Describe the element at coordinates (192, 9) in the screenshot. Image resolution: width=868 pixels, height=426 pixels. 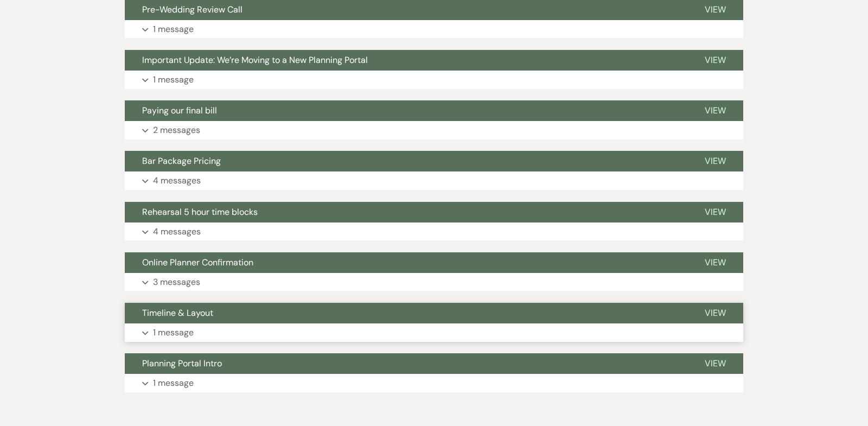
I see `span: Pre-Wedding Review Call` at that location.